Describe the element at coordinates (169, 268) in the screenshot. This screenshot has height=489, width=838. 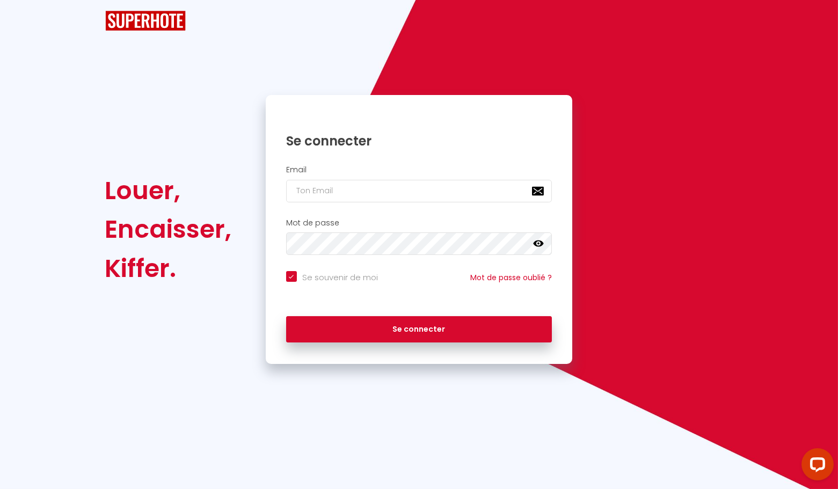
I see `div: Kiffer.` at that location.